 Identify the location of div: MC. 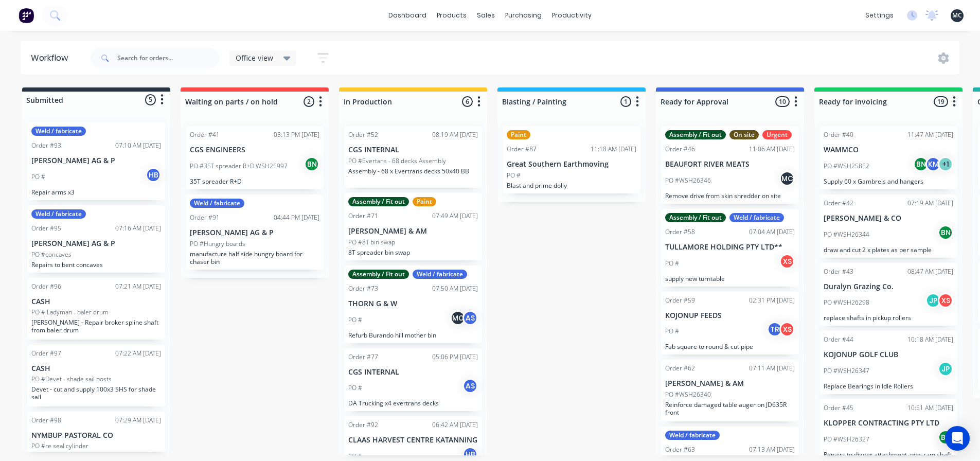
(787, 179).